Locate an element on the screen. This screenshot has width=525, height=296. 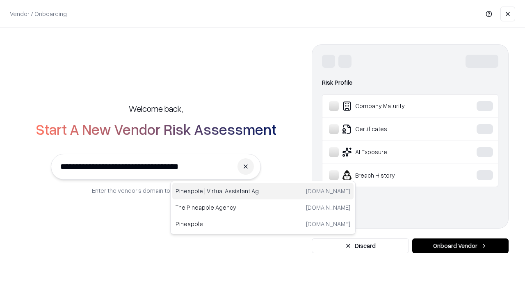
p: Enter the vendor’s domain to begin onboarding is located at coordinates (156, 190).